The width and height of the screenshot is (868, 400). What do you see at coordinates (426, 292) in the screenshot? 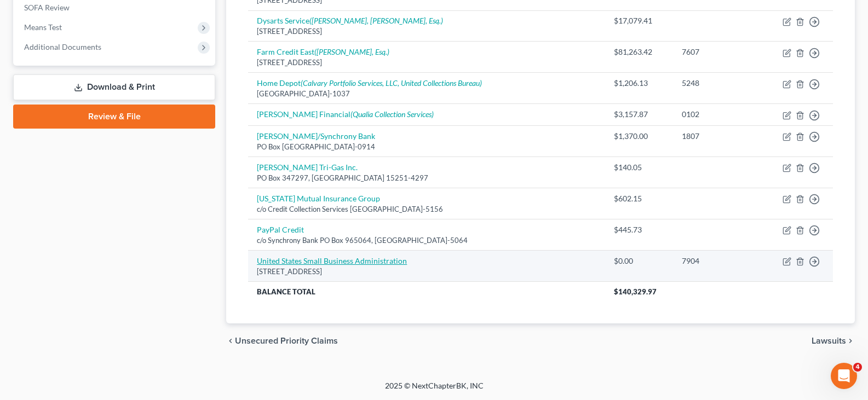
I see `th: Balance Total` at bounding box center [426, 292].